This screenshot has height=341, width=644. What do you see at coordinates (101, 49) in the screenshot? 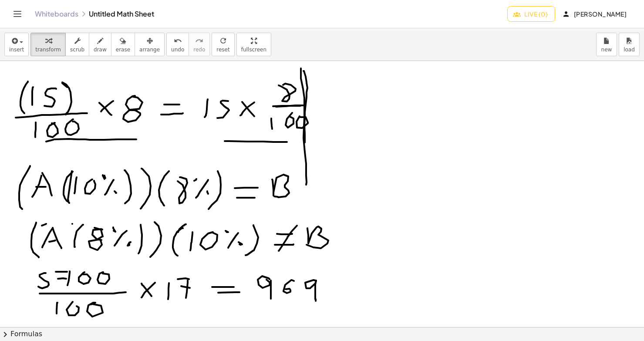
I see `span: draw` at bounding box center [101, 49].